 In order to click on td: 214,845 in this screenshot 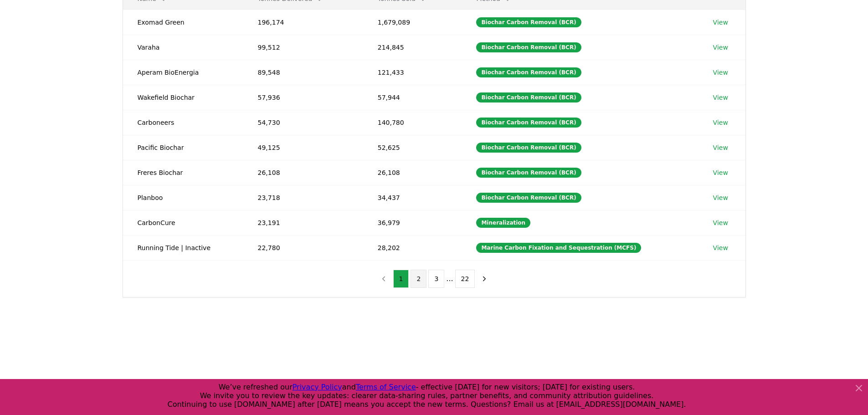, I will do `click(412, 47)`.